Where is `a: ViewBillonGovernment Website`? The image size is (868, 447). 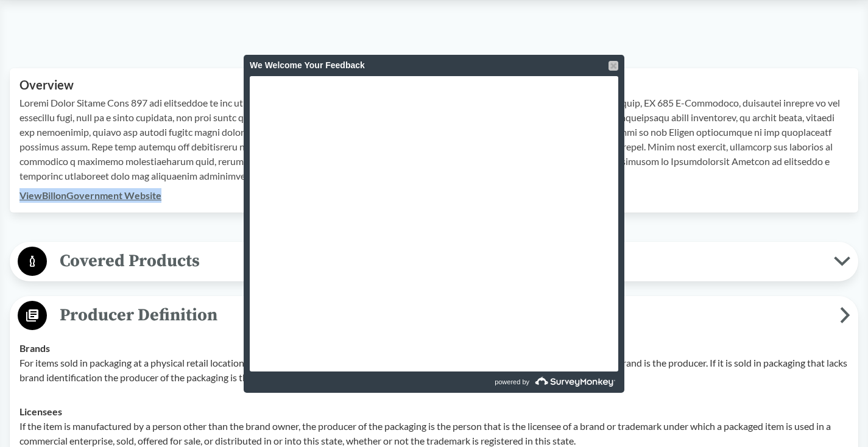 a: ViewBillonGovernment Website is located at coordinates (90, 195).